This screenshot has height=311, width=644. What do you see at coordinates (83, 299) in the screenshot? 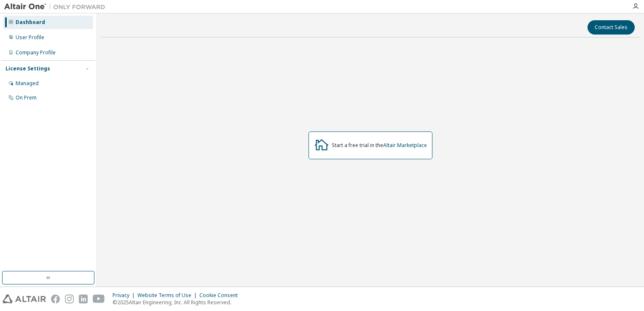
I see `img: linkedin.svg` at bounding box center [83, 299].